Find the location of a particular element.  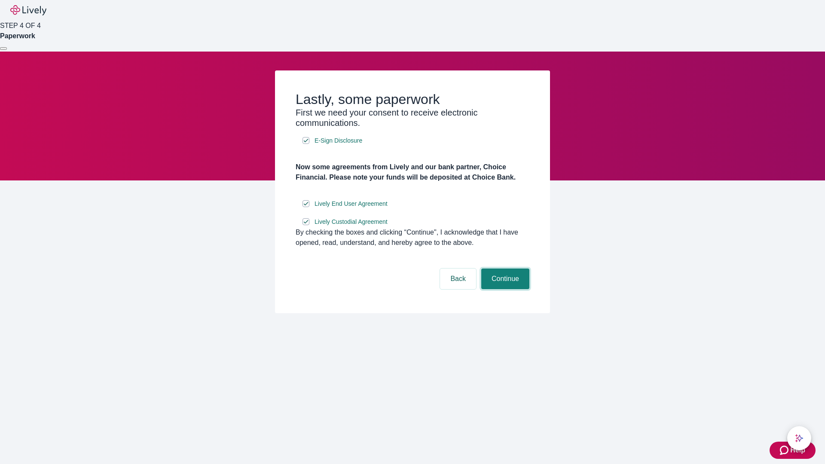

span: E-Sign Disclosure is located at coordinates (338, 140).